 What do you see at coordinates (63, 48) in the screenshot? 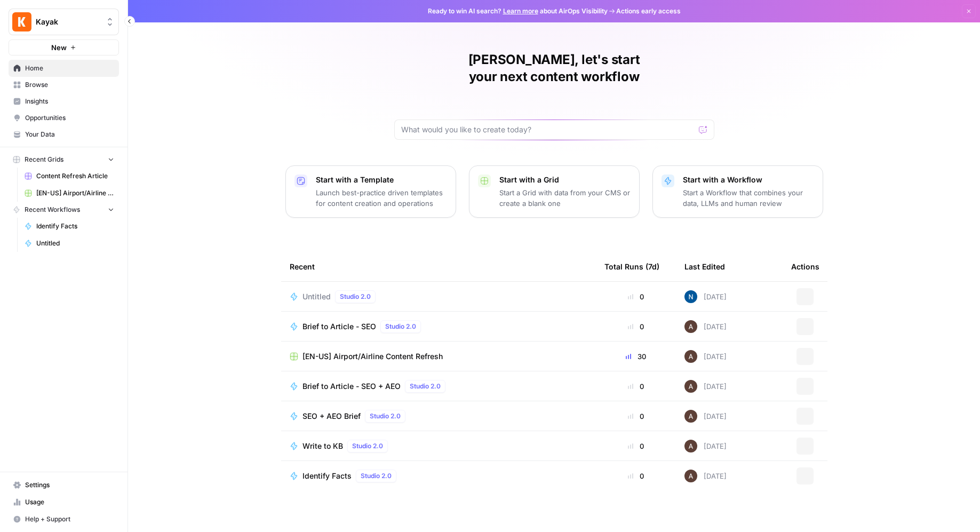
I see `button: New` at bounding box center [63, 48].